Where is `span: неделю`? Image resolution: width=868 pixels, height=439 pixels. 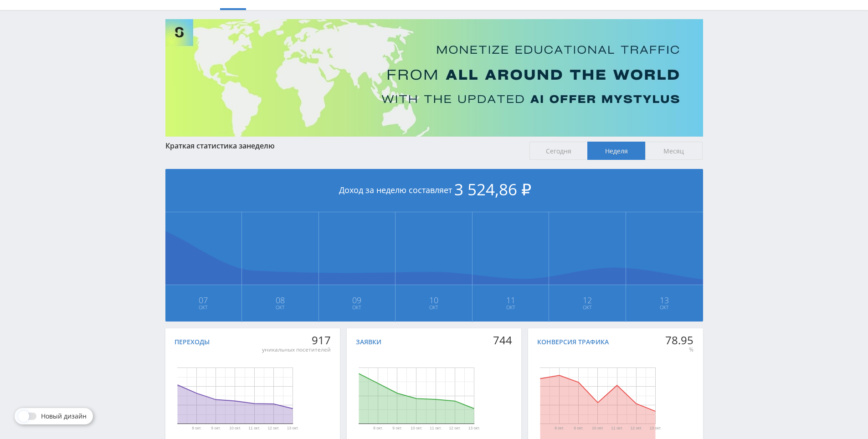 span: неделю is located at coordinates (260, 146).